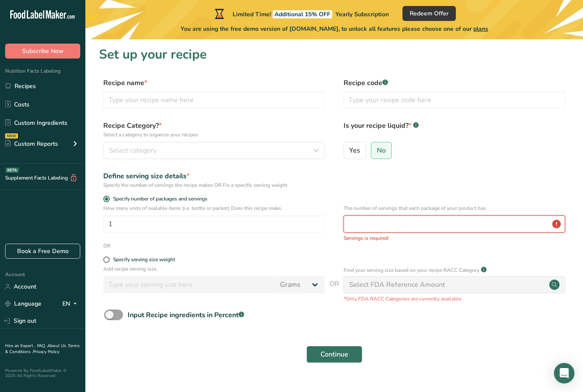  I want to click on span: No, so click(381, 150).